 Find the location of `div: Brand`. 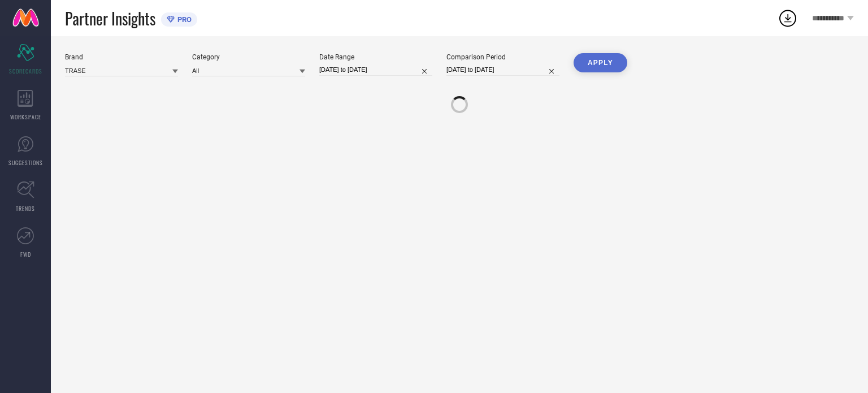

div: Brand is located at coordinates (122, 57).